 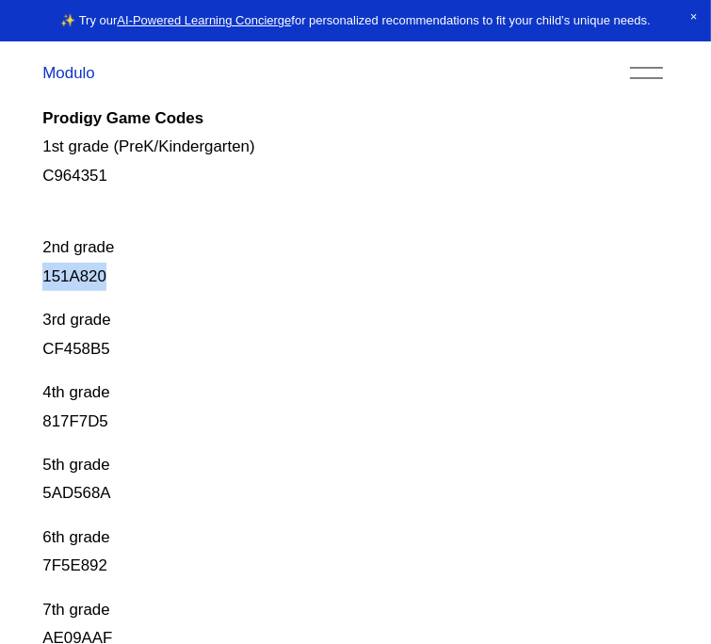 I want to click on strong: Prodigy Game Codes, so click(x=122, y=118).